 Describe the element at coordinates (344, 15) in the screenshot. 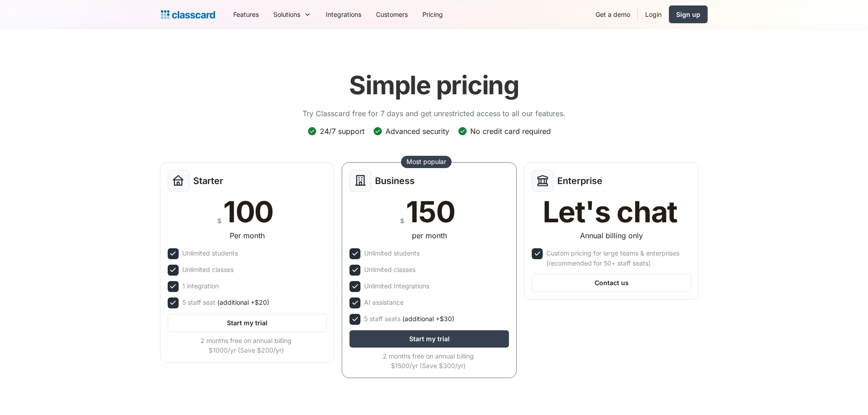

I see `a: Integrations` at that location.